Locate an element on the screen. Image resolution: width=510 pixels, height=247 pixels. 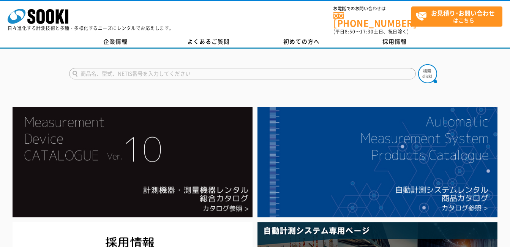
span: 初めての方へ is located at coordinates (302, 41).